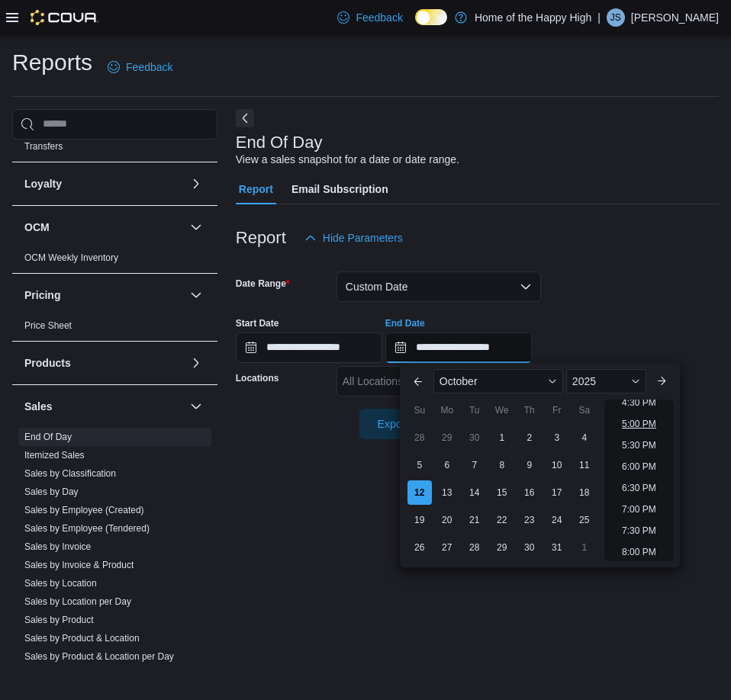 The width and height of the screenshot is (731, 700). What do you see at coordinates (81, 638) in the screenshot?
I see `span: Sales by Product & Location` at bounding box center [81, 638].